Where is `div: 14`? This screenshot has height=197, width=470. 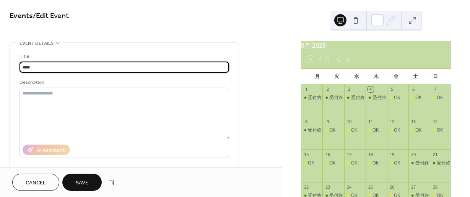 div: 14 is located at coordinates (435, 122).